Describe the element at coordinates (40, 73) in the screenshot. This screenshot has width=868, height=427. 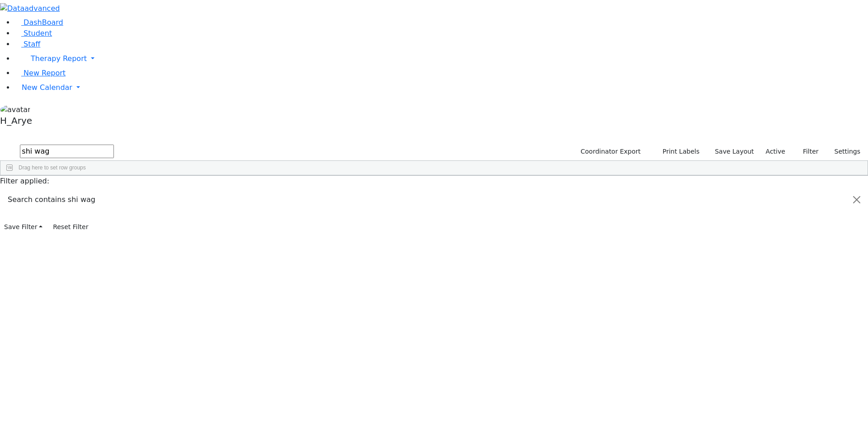
I see `a: New Report` at that location.